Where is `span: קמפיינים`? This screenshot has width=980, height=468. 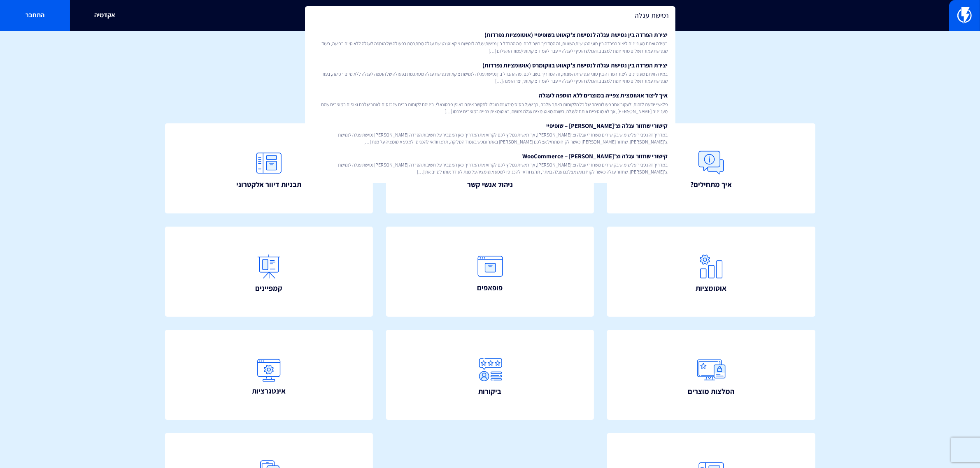
span: קמפיינים is located at coordinates (269, 288).